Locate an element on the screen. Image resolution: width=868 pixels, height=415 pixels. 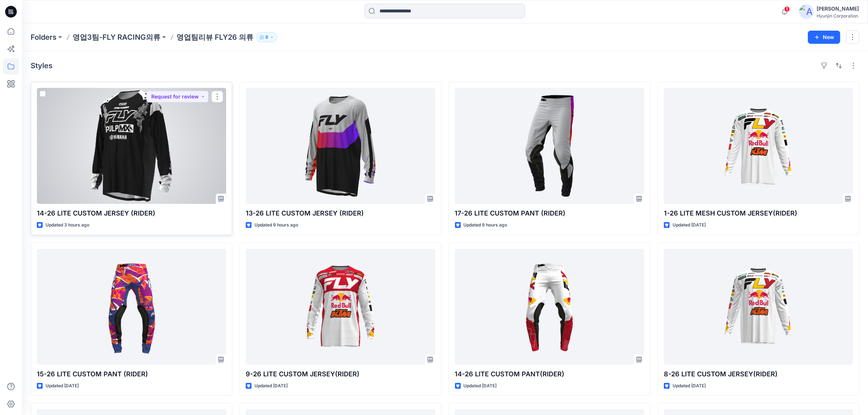
p: 영업3팀-FLY RACING의류 is located at coordinates (117, 37).